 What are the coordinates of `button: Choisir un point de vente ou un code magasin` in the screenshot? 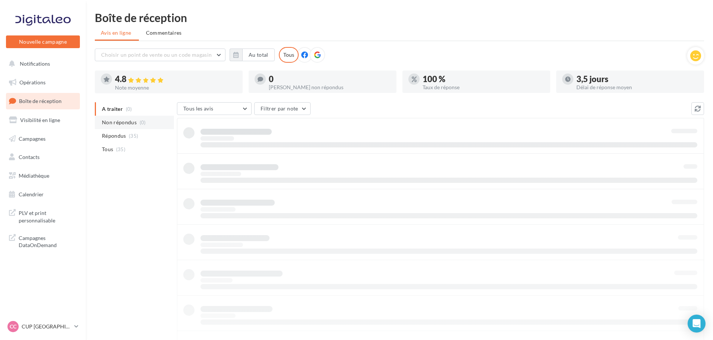 It's located at (160, 55).